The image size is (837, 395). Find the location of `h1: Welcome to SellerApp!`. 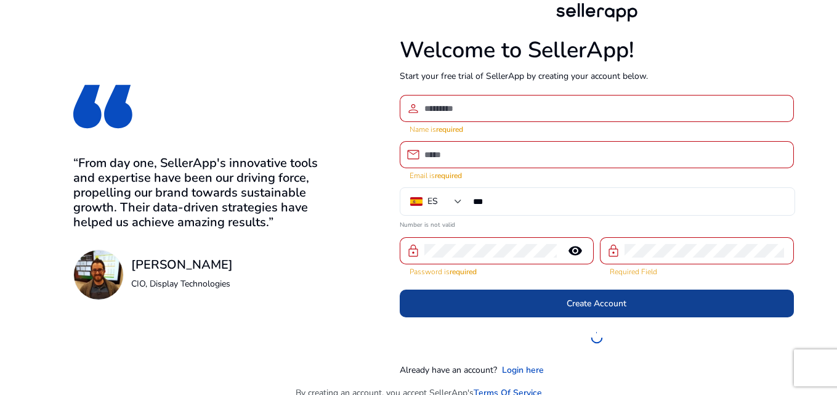

h1: Welcome to SellerApp! is located at coordinates (597, 50).